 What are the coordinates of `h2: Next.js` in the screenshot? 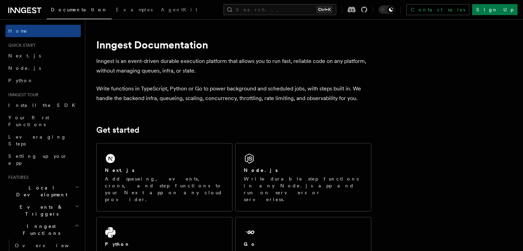 It's located at (120, 170).